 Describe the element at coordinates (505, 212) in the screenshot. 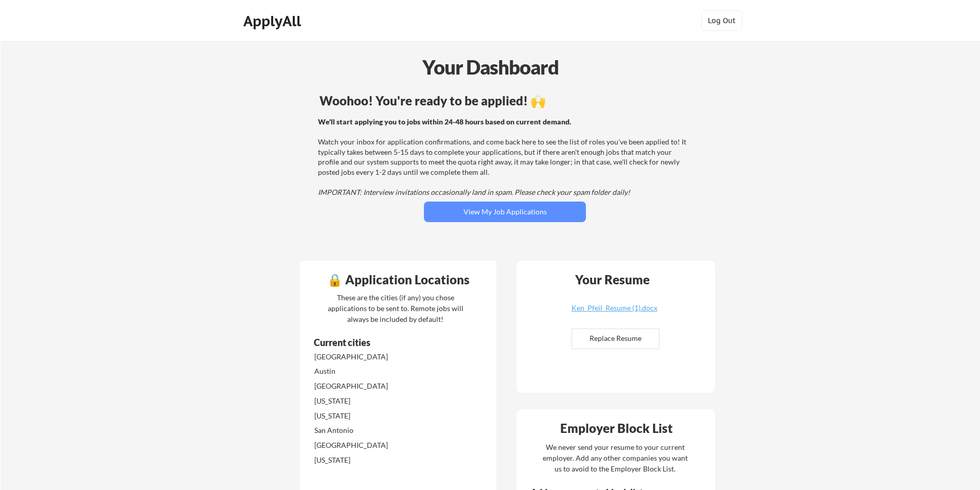

I see `button: View My Job Applications` at that location.